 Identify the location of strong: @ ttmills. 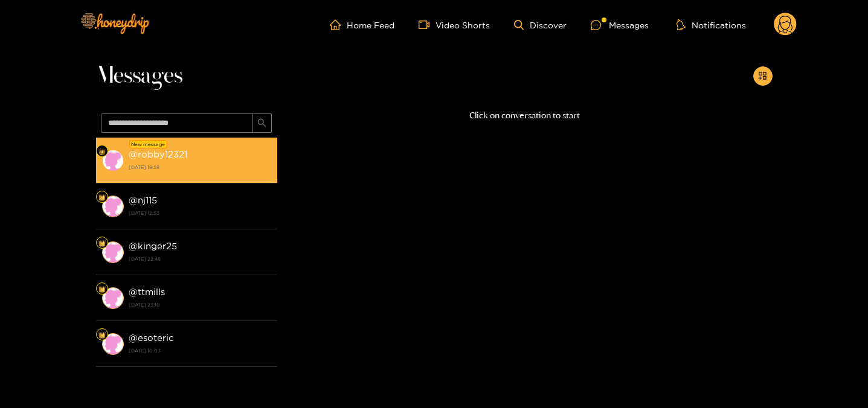
(146, 292).